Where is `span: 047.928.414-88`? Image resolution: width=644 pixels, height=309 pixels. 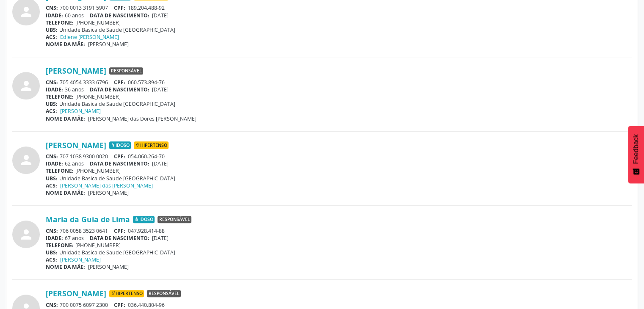 span: 047.928.414-88 is located at coordinates (146, 230).